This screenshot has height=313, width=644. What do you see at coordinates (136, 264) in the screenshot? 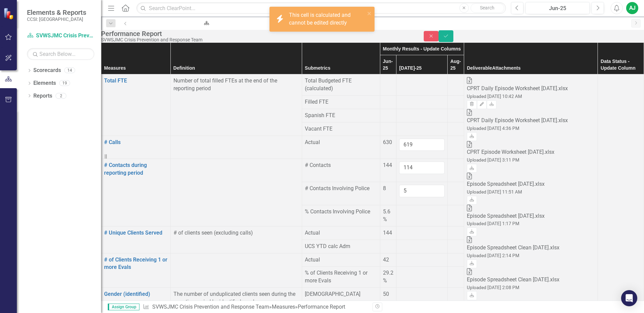
I see `a: # of Clients Receiving 1 or more Evals` at bounding box center [136, 264].